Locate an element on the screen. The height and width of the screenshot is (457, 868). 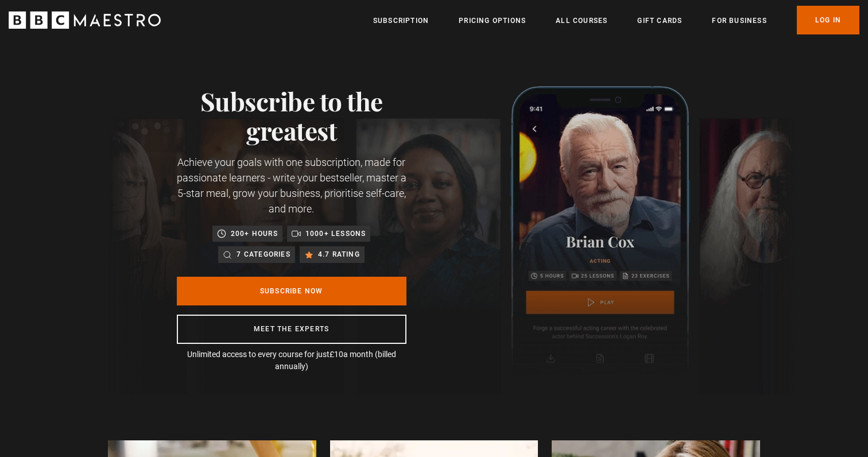
p: 7 categories is located at coordinates (263, 254).